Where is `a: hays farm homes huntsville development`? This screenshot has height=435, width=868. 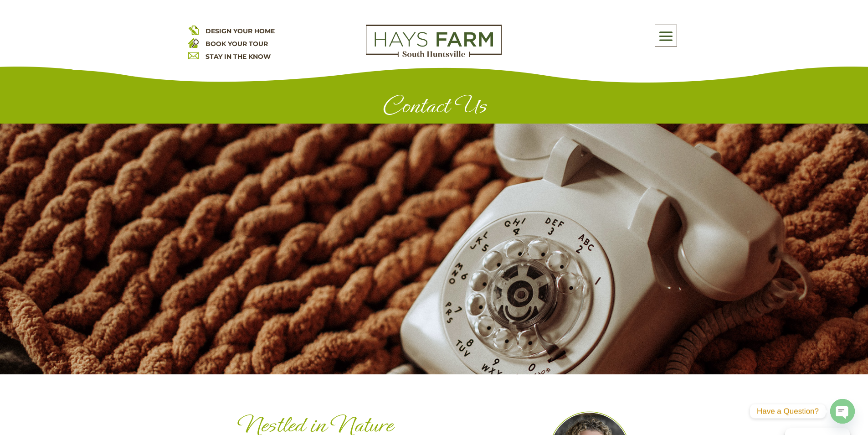 a: hays farm homes huntsville development is located at coordinates (434, 55).